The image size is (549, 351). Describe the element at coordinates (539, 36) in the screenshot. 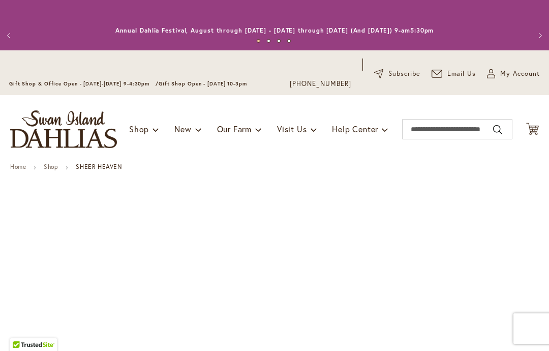

I see `button: Next` at that location.